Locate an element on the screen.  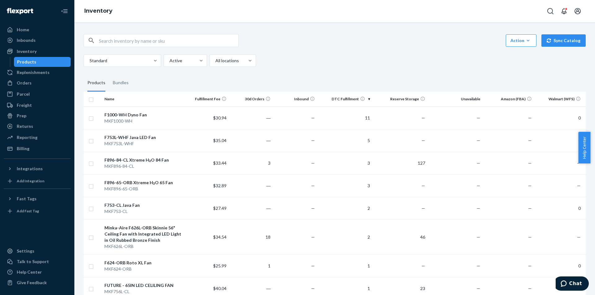
div: F1000-WH Dyno Fan is located at coordinates (143, 115).